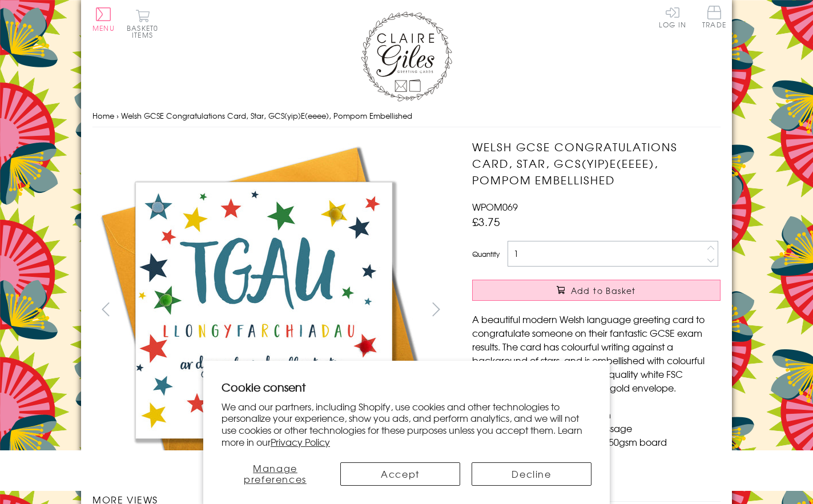  I want to click on nav: breadcrumbs, so click(406, 116).